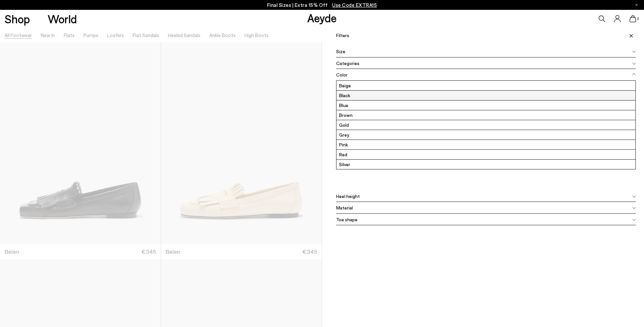  What do you see at coordinates (342, 74) in the screenshot?
I see `span: Color` at bounding box center [342, 74].